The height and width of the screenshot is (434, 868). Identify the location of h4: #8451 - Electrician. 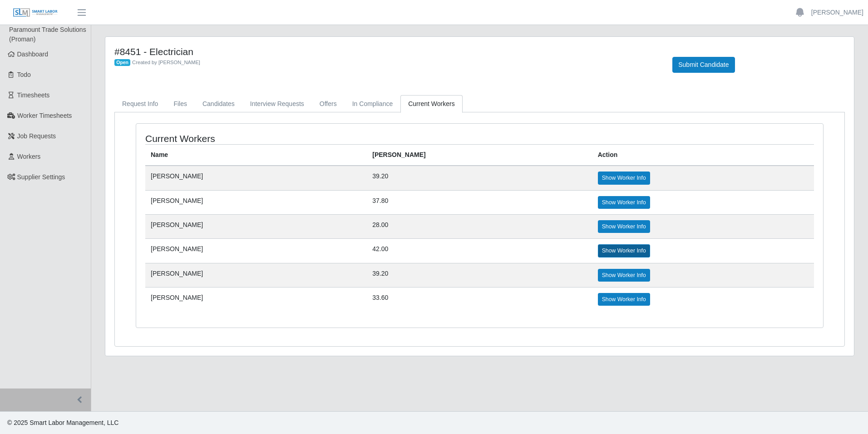
(386, 51).